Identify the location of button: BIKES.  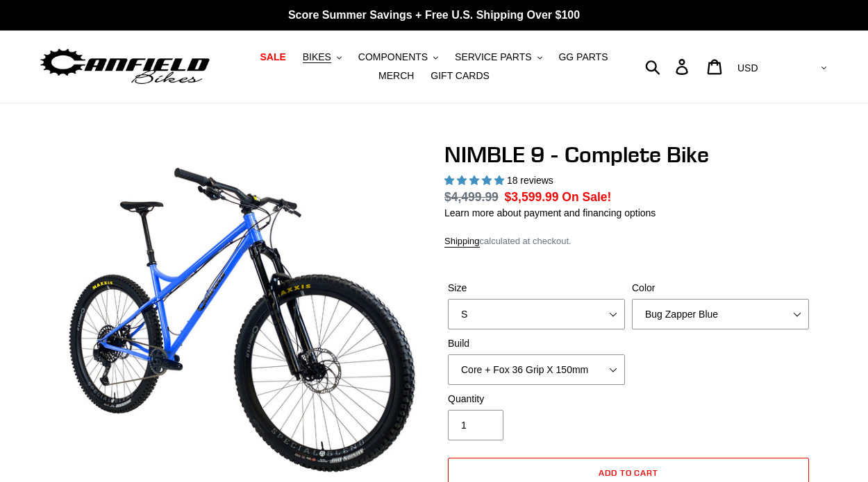
(322, 57).